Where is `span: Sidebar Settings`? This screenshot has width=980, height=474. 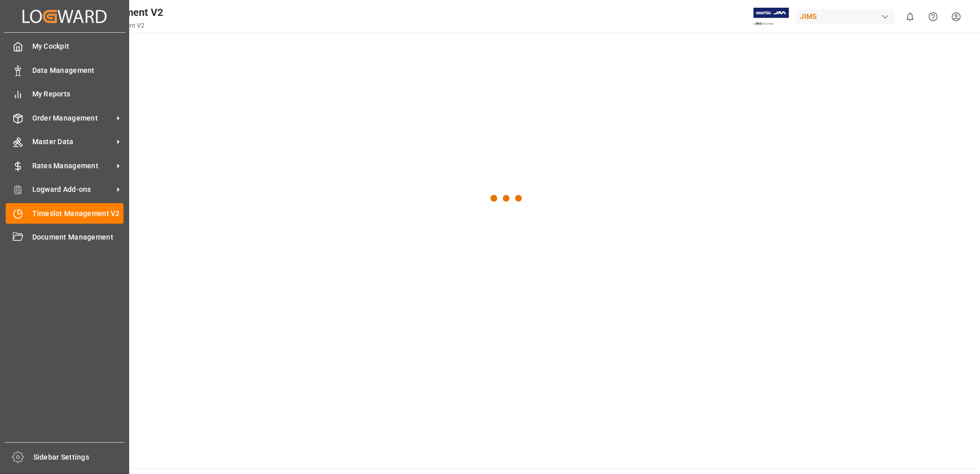 span: Sidebar Settings is located at coordinates (79, 457).